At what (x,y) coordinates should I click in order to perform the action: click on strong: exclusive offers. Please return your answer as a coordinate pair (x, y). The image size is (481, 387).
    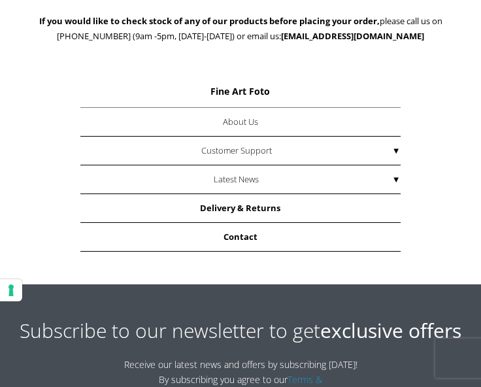
    Looking at the image, I should click on (390, 330).